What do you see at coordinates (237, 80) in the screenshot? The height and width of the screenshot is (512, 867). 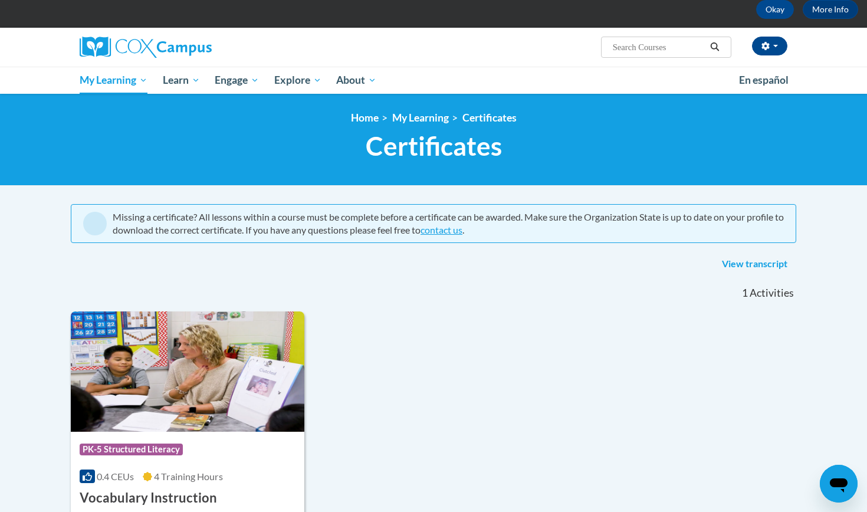 I see `span: Engage` at bounding box center [237, 80].